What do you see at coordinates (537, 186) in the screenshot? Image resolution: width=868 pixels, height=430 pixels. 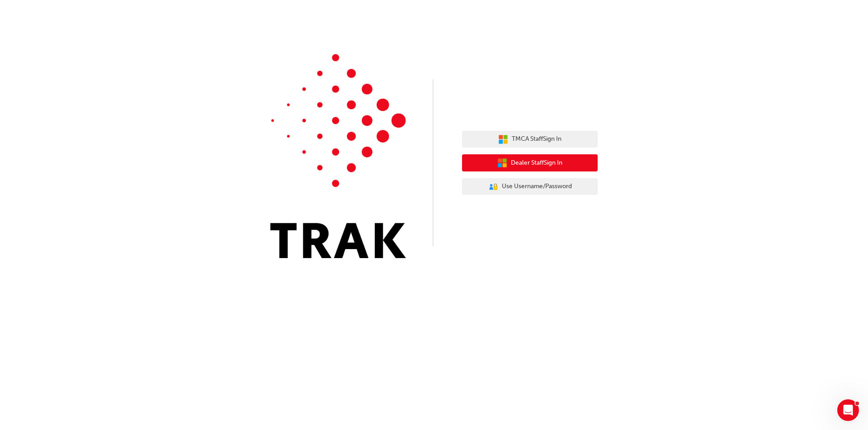 I see `span: Use Username/Password` at bounding box center [537, 186].